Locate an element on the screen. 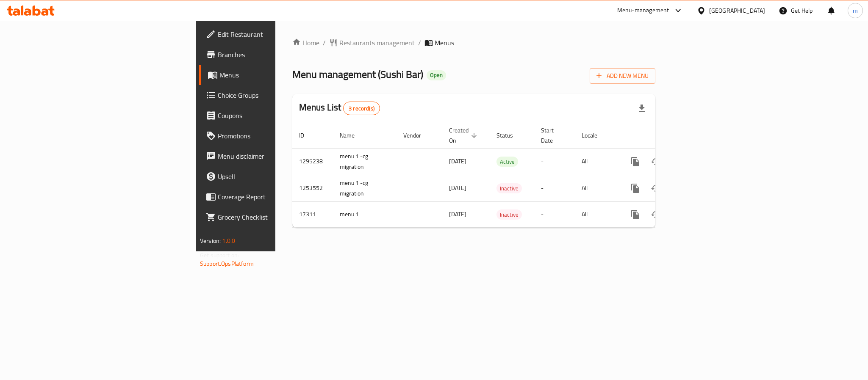  th: Actions is located at coordinates (666, 135).